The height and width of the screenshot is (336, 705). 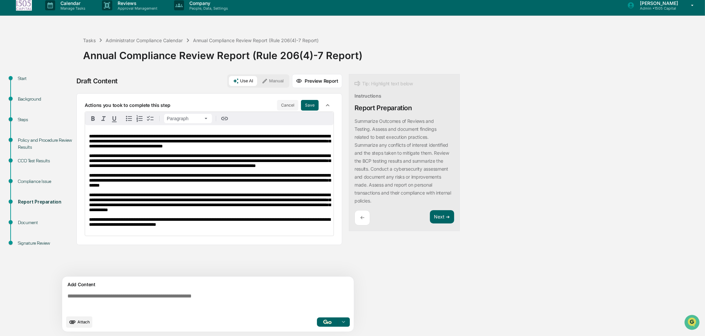 I want to click on img: 1746055101610-c473b297-6a78-478c-a979-82029cc54cd1, so click(x=13, y=57).